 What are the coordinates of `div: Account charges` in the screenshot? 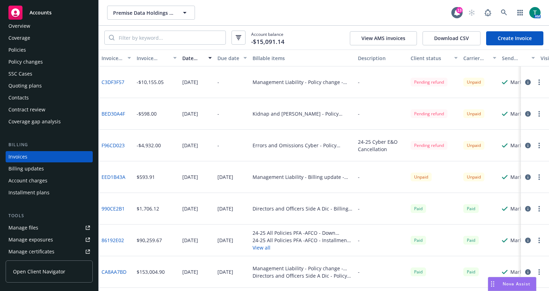 It's located at (28, 180).